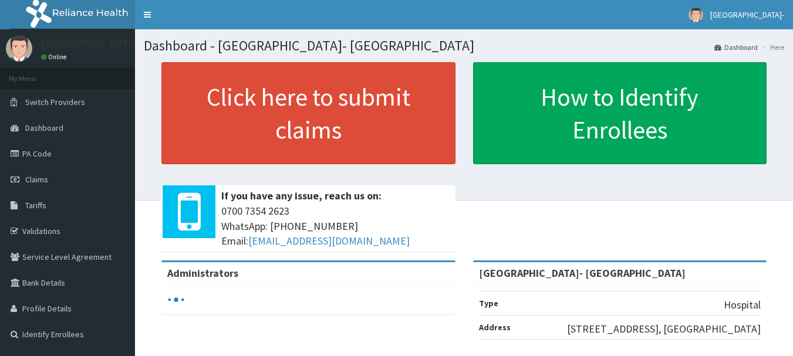 This screenshot has height=356, width=793. Describe the element at coordinates (36, 205) in the screenshot. I see `span: Tariffs` at that location.